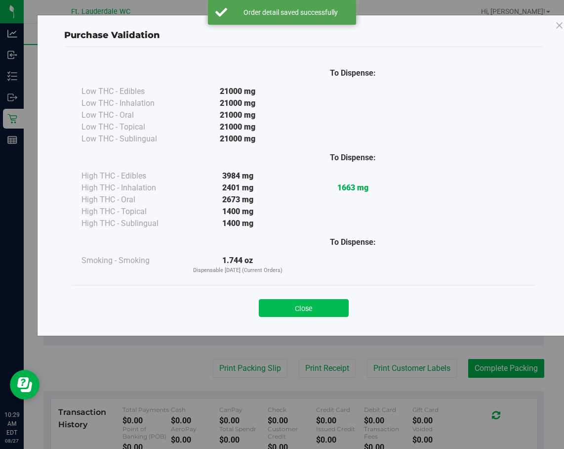 The width and height of the screenshot is (564, 449). What do you see at coordinates (131, 176) in the screenshot?
I see `div: High THC - Edibles` at bounding box center [131, 176].